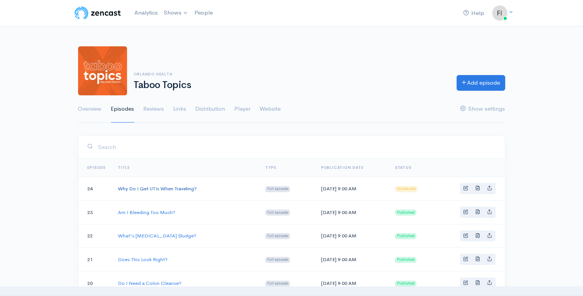  I want to click on a: Shows, so click(176, 13).